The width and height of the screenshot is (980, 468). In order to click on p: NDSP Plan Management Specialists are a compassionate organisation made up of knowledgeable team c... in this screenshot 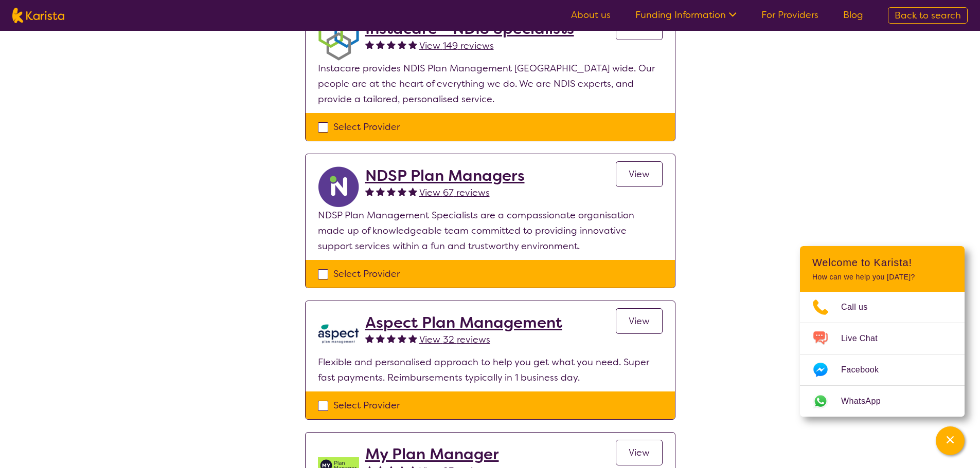, I will do `click(490, 231)`.